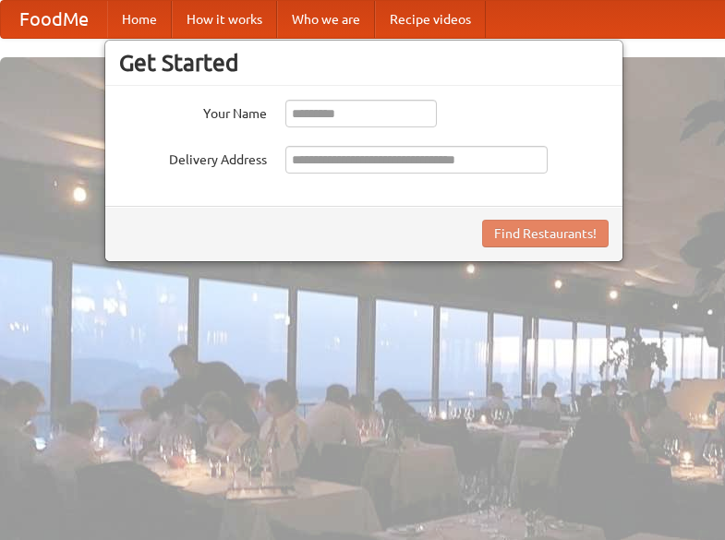 The height and width of the screenshot is (540, 725). What do you see at coordinates (54, 19) in the screenshot?
I see `a: FoodMe` at bounding box center [54, 19].